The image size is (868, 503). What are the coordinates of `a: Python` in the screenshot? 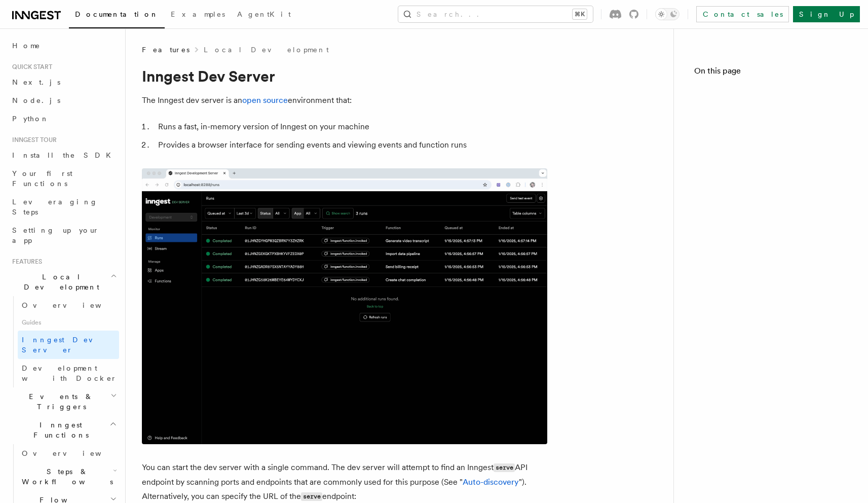 It's located at (63, 118).